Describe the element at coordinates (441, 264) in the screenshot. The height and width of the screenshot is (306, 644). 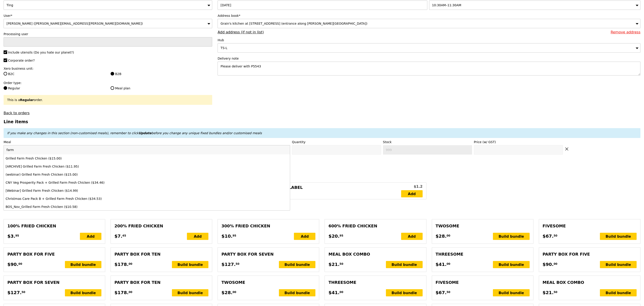
I see `span: $41.` at that location.